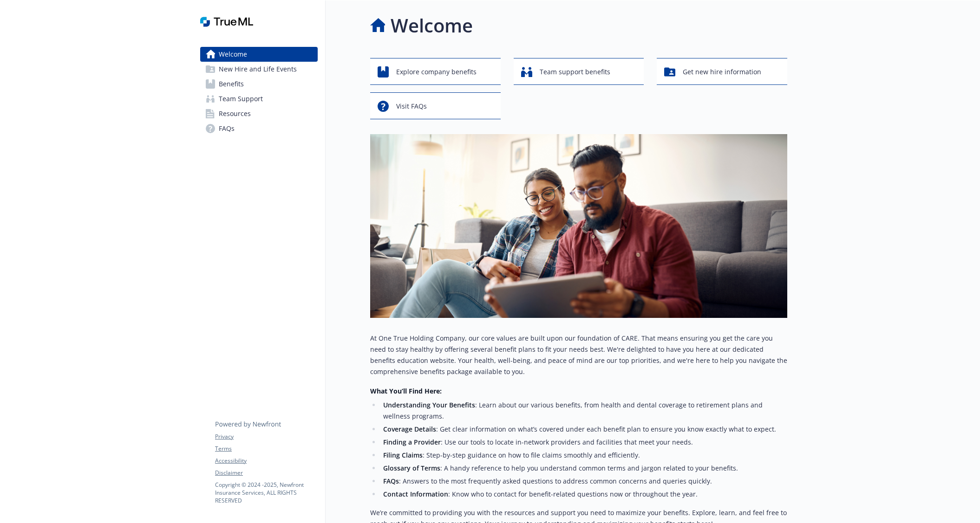 The height and width of the screenshot is (523, 980). I want to click on li: : Learn about our various benefits, from health and dental coverage to retirement plans and welln..., so click(584, 411).